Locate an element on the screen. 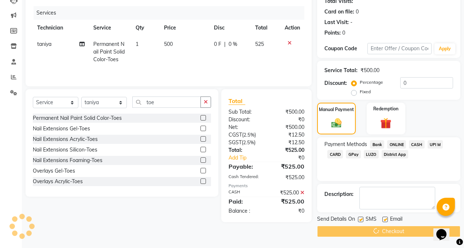 The width and height of the screenshot is (464, 248). div: Payable: is located at coordinates (245, 167).